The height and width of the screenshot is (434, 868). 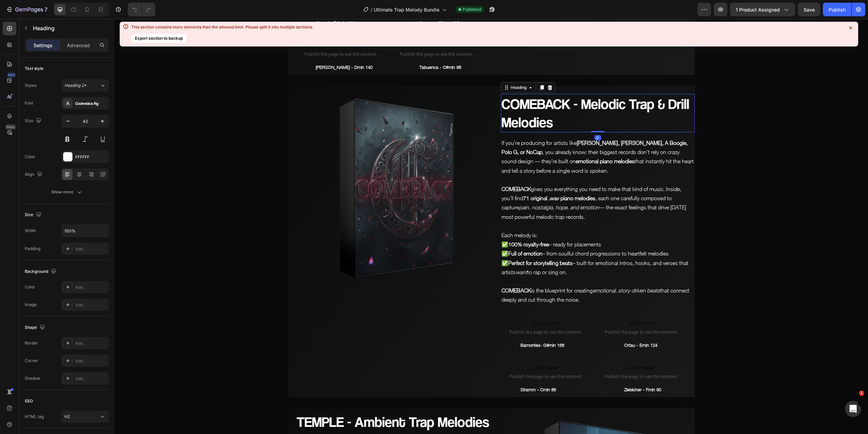 What do you see at coordinates (75, 85) in the screenshot?
I see `span: Heading 2*` at bounding box center [75, 85].